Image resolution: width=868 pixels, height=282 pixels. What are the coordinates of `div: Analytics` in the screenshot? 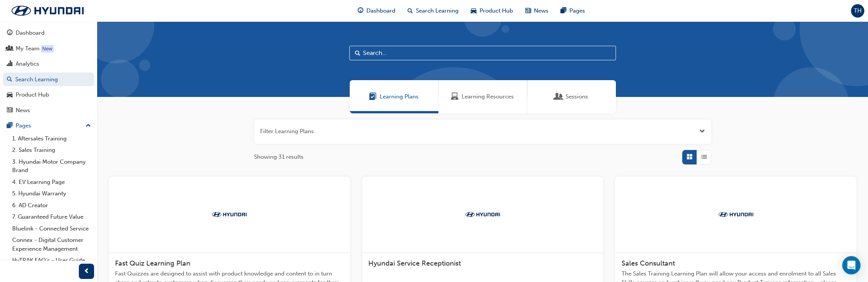 It's located at (27, 64).